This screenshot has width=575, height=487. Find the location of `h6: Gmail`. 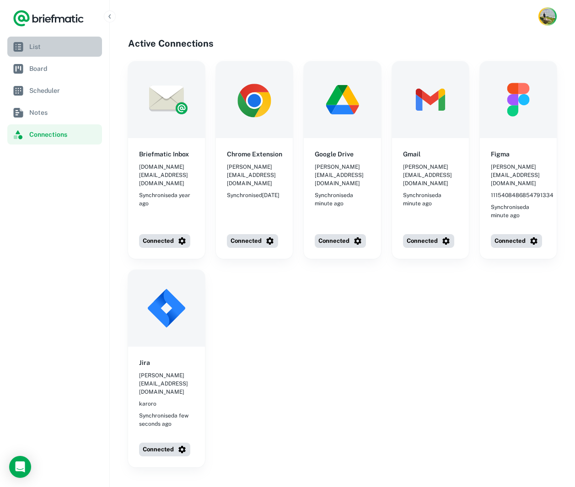

h6: Gmail is located at coordinates (412, 154).